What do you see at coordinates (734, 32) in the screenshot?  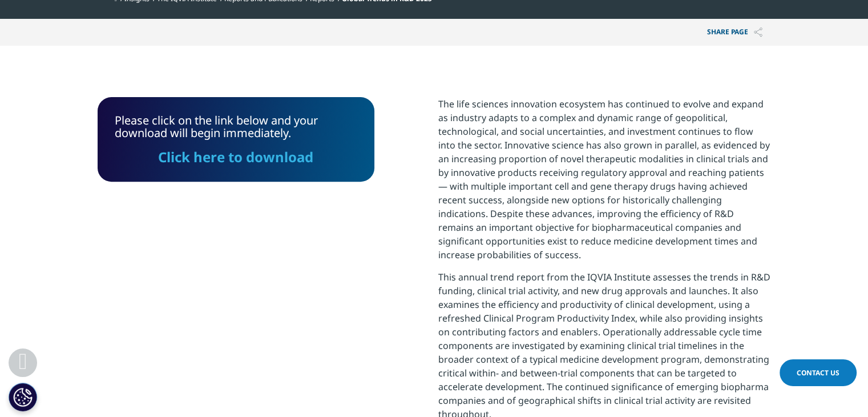 I see `p: Share PAGE` at bounding box center [734, 32].